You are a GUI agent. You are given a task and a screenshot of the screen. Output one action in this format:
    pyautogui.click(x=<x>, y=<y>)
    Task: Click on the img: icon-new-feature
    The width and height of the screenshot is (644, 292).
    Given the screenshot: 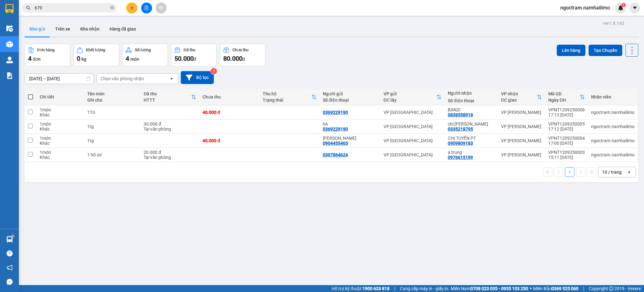 What is the action you would take?
    pyautogui.click(x=621, y=8)
    